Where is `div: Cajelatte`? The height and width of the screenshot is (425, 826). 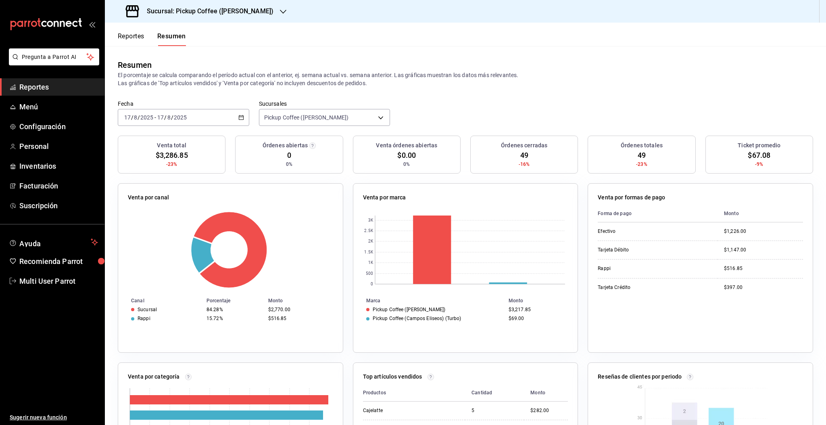
div: Cajelatte is located at coordinates (403, 410).